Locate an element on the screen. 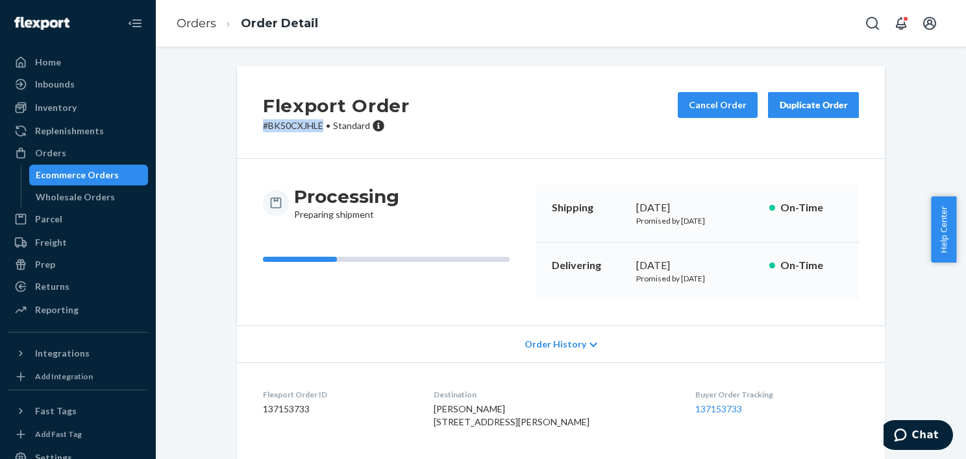 This screenshot has height=459, width=966. p: Shipping is located at coordinates (589, 208).